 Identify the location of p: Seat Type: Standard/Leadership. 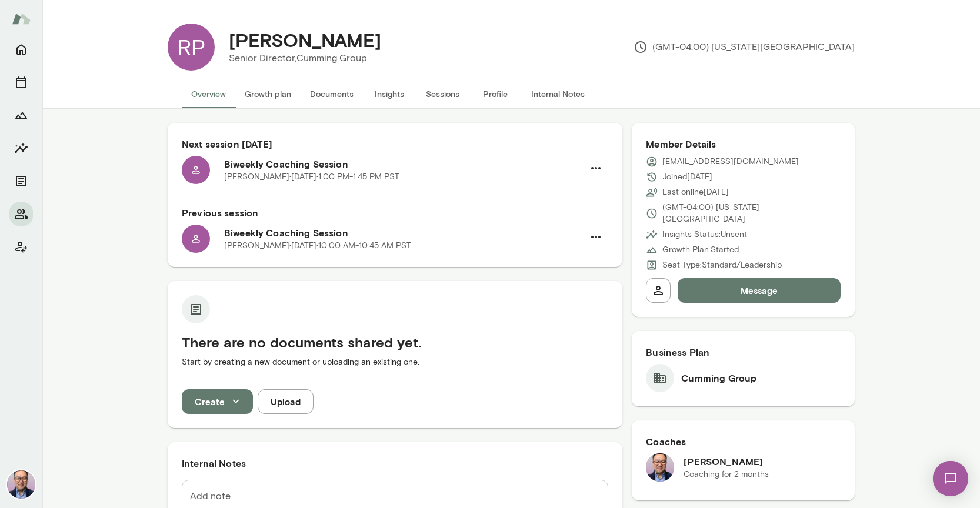
(722, 265).